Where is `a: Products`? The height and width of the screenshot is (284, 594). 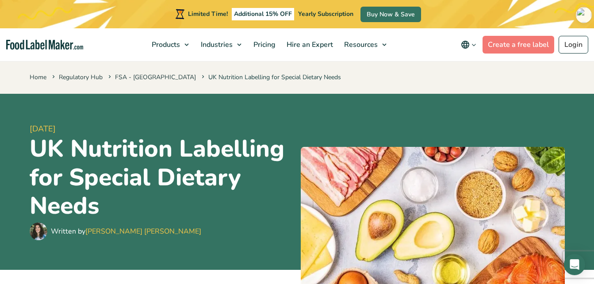 a: Products is located at coordinates (170, 45).